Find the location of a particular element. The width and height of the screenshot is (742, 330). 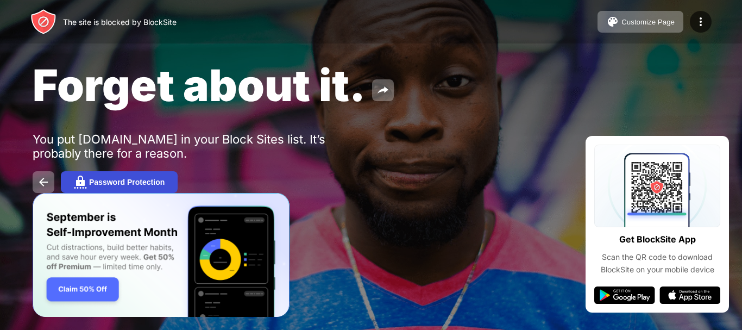

div: Password Protection is located at coordinates (126, 182).